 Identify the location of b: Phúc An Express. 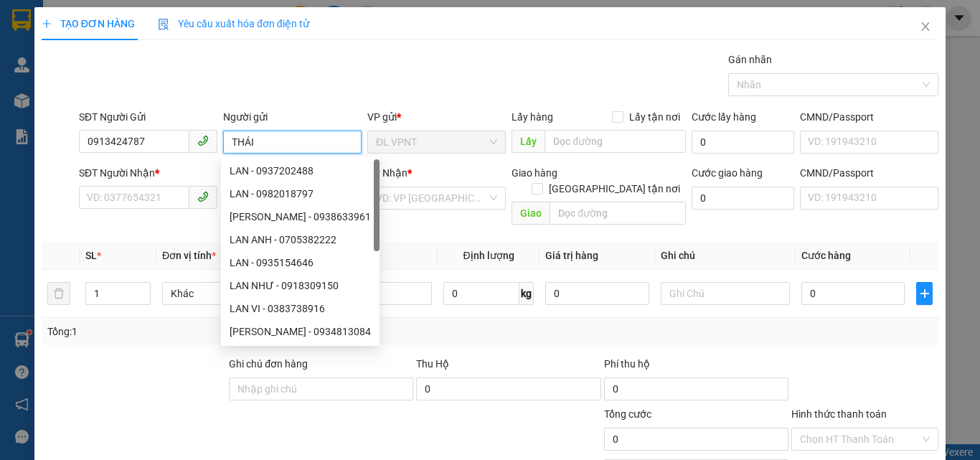
(46, 139).